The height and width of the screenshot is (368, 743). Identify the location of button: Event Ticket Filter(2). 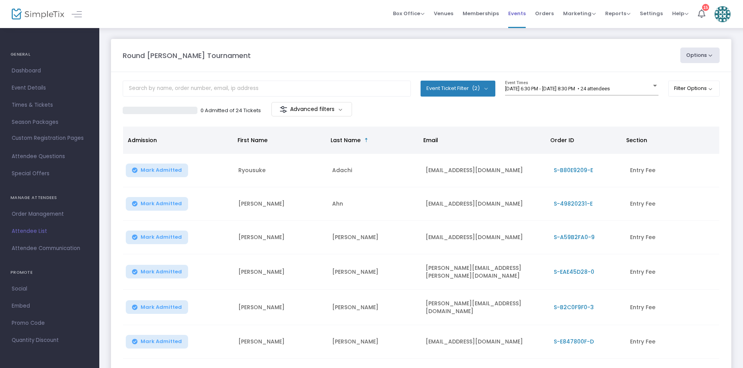
(458, 88).